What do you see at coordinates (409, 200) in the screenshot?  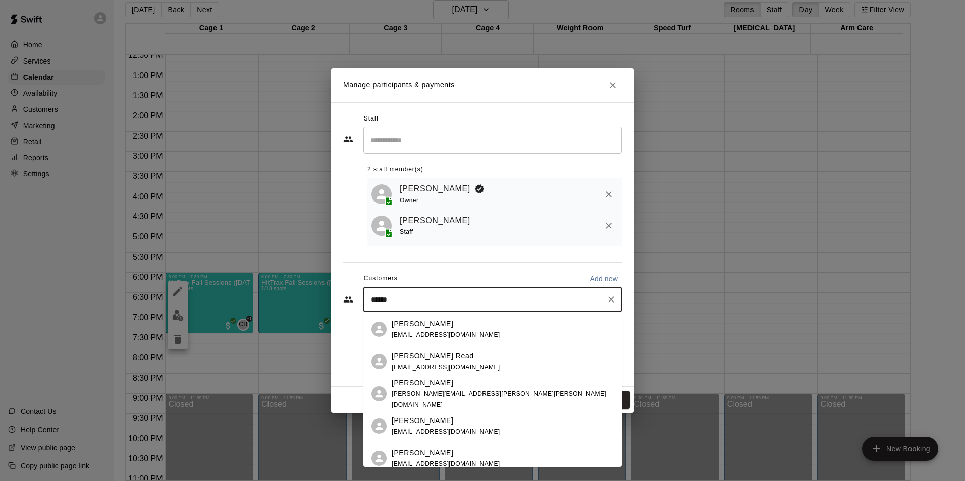 I see `span: Owner` at bounding box center [409, 200].